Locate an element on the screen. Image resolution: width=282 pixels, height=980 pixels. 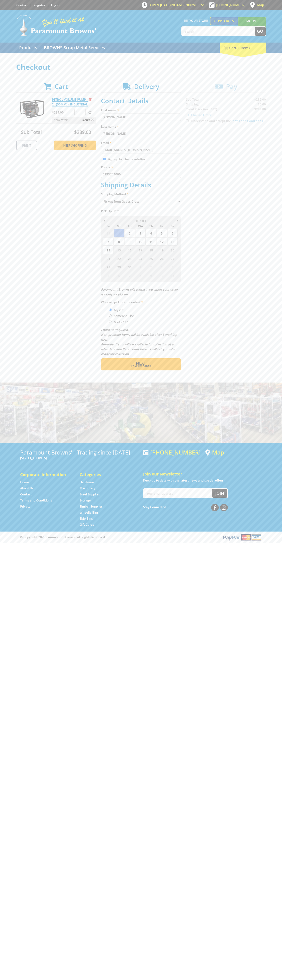
span: Next is located at coordinates (141, 363).